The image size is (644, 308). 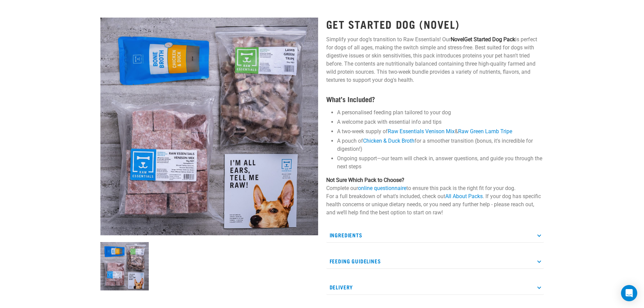 I want to click on strong: Not Sure Which Pack to Choose?, so click(x=365, y=180).